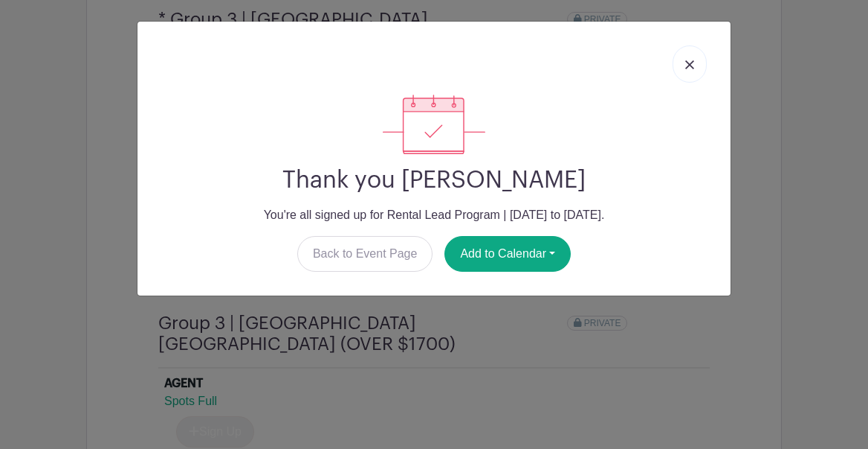 Image resolution: width=868 pixels, height=449 pixels. I want to click on img: signup_complete-c468d5dda3e2740ee63a24cb0ba0d3ce5d8a4ecd24259e683200fb1569d990c8.svg, so click(434, 124).